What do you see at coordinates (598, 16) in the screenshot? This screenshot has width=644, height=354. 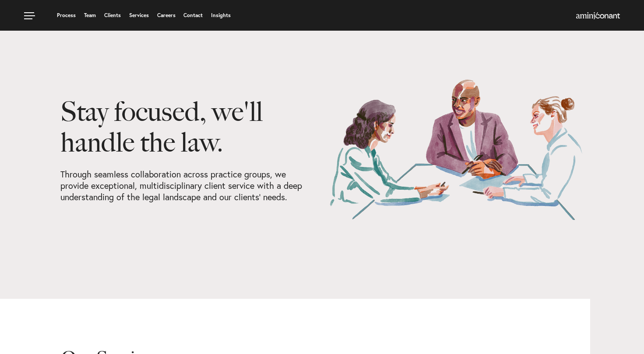 I see `img: Amini & Conant` at bounding box center [598, 16].